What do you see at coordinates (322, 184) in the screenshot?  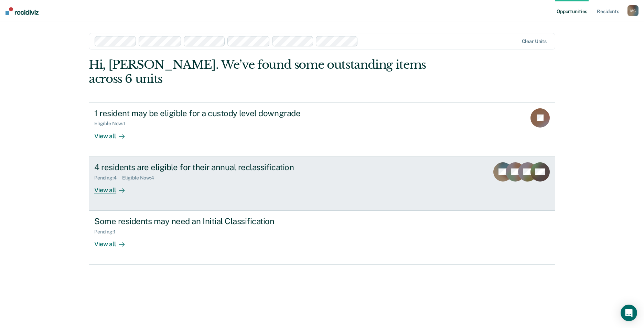 I see `a: 4 residents are eligible for their annual reclassificationPending:4Eligible Now:4View all` at bounding box center [322, 184].